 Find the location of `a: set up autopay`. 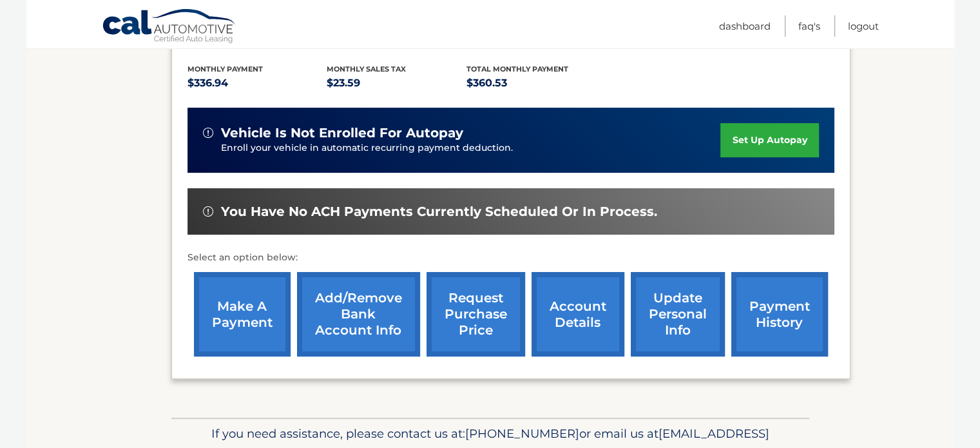

a: set up autopay is located at coordinates (770, 140).